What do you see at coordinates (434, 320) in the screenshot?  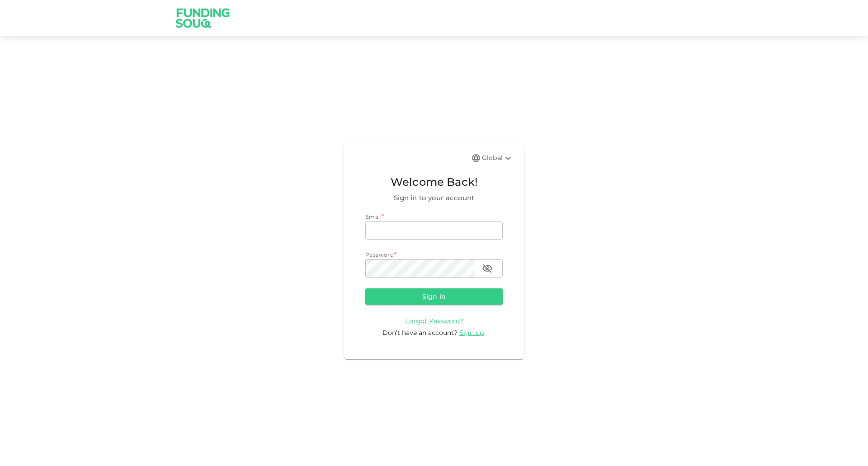 I see `a: Forgot Password?` at bounding box center [434, 320].